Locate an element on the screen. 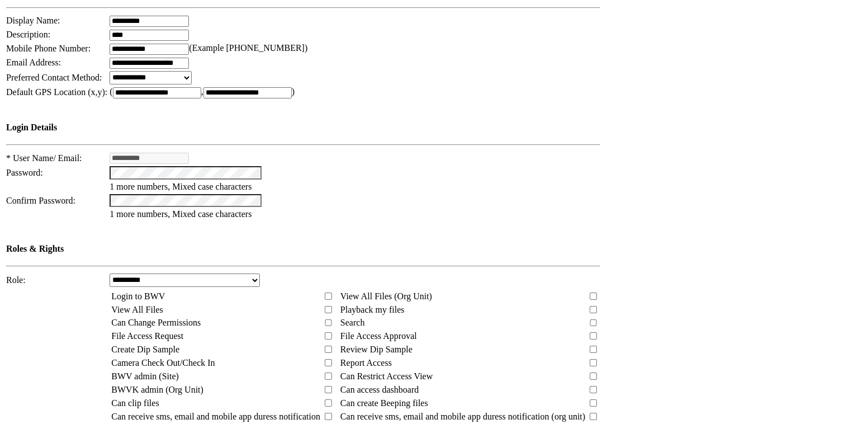 Image resolution: width=868 pixels, height=424 pixels. span: Default GPS Location (x,y): is located at coordinates (57, 92).